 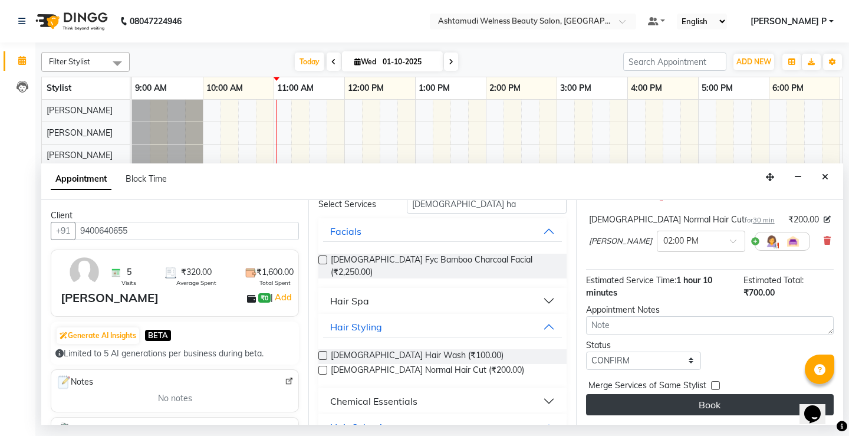 I want to click on button: +91, so click(x=63, y=231).